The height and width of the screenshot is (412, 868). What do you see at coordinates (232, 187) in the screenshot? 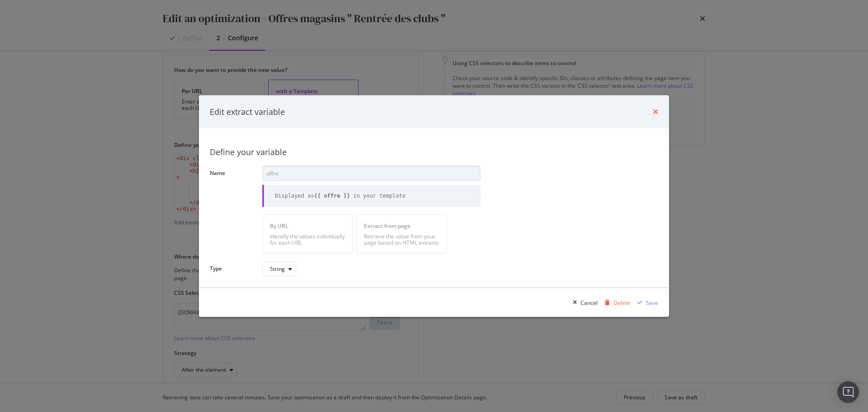
I see `label: Name` at bounding box center [232, 187].